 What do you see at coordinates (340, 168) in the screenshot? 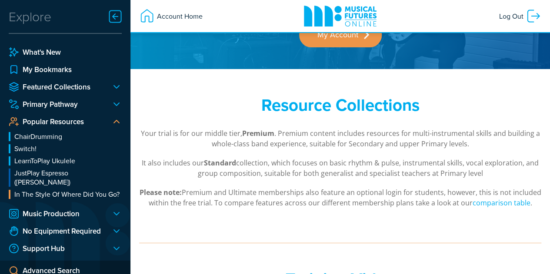
I see `p: It also includes our collection, which focuses on basic rhythm & pulse, instrumental skills, voca...` at bounding box center [340, 168].